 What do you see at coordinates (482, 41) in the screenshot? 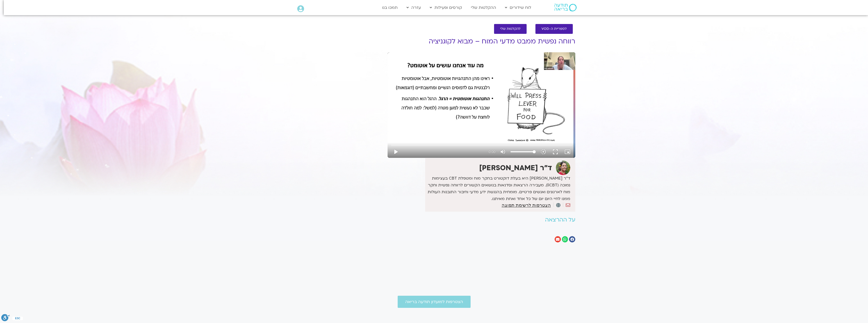
I see `h1: רווחה נפשית ממבט מדעי המוח – מבוא לקוגניציה` at bounding box center [482, 41].